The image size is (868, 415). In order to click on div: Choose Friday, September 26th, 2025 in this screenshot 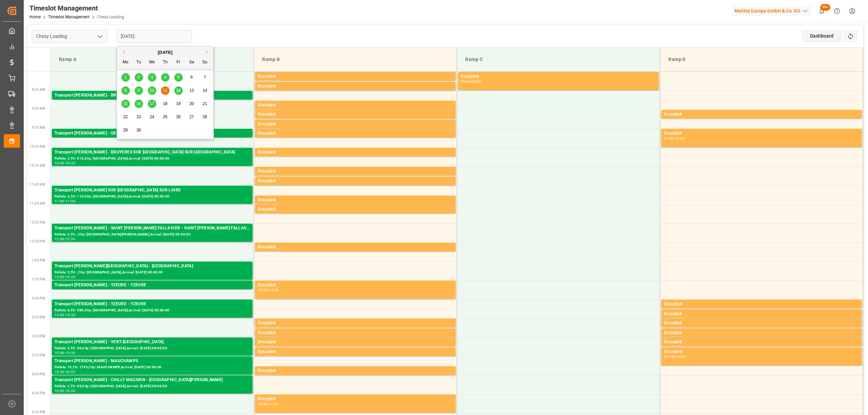, I will do `click(178, 117)`.